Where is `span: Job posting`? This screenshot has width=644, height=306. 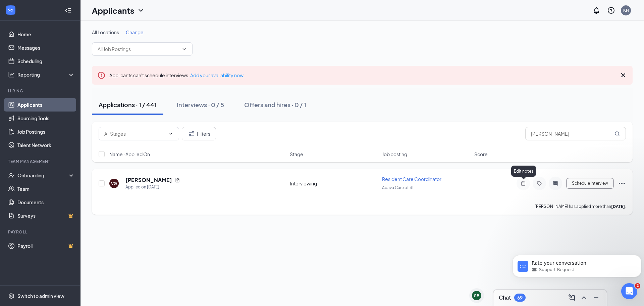 span: Job posting is located at coordinates (394, 154).